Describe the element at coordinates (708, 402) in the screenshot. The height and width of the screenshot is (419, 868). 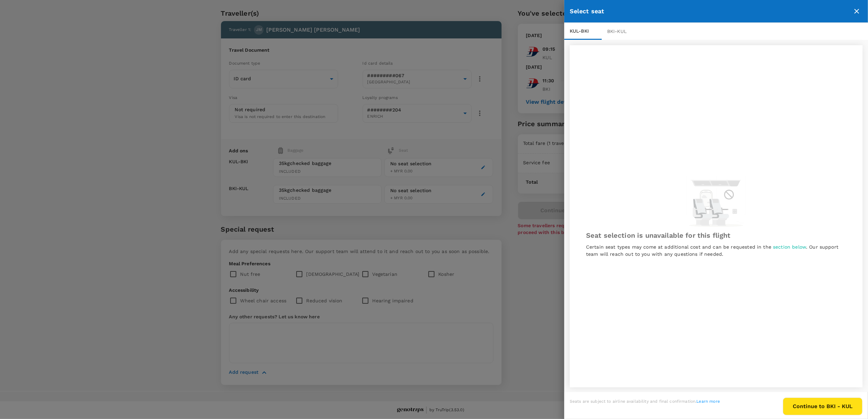
I see `a: Learn more` at that location.